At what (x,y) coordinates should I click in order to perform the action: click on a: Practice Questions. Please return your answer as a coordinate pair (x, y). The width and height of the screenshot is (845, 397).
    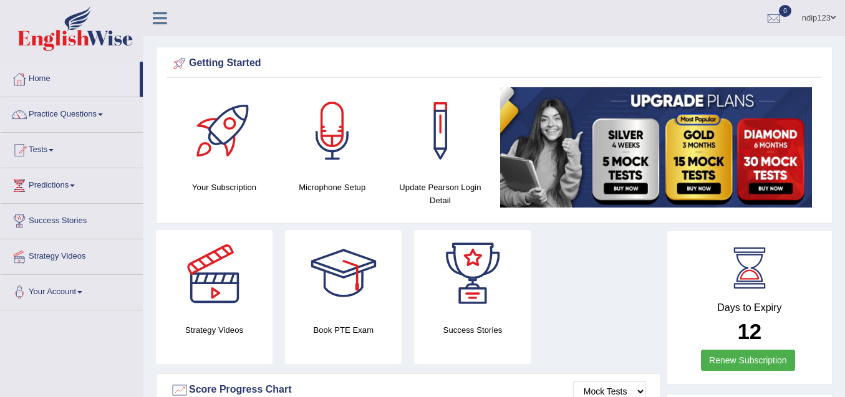
    Looking at the image, I should click on (72, 113).